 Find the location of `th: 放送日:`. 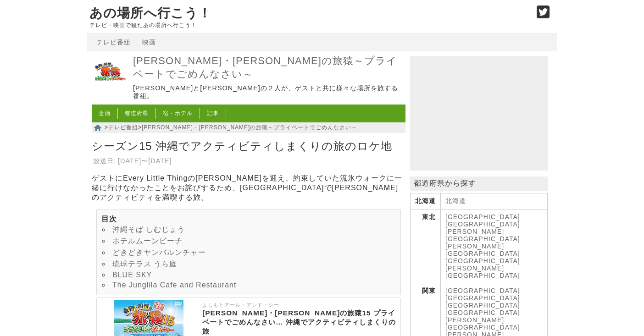

th: 放送日: is located at coordinates (105, 161).